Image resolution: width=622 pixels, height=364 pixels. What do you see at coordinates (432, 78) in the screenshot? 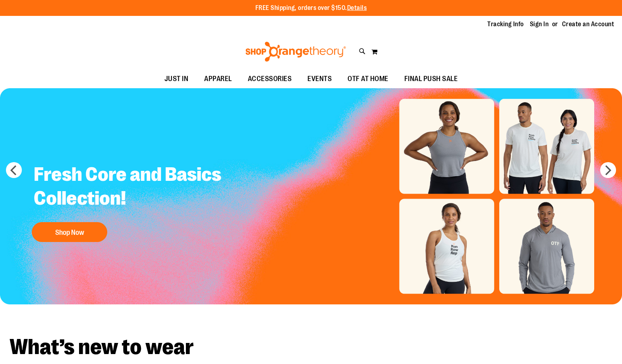
I see `span: FINAL PUSH SALE` at bounding box center [432, 78].